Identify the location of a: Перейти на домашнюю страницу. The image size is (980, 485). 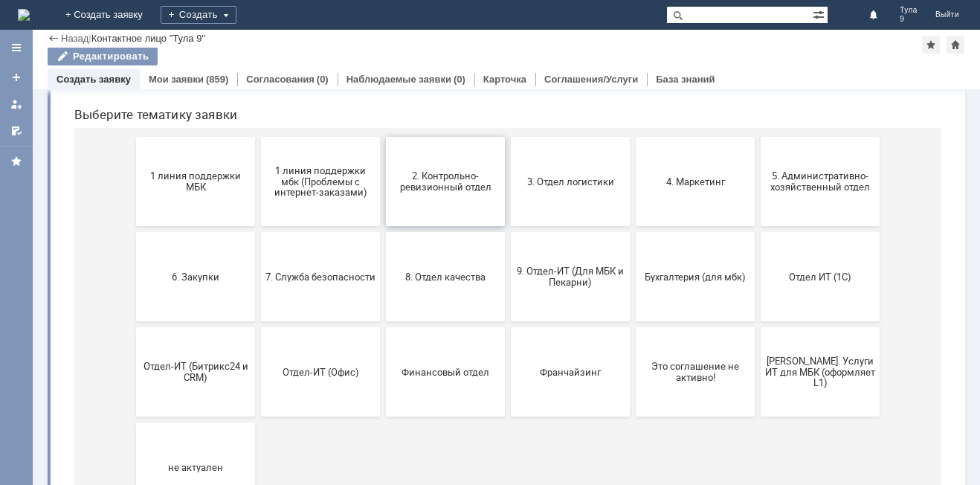
(24, 15).